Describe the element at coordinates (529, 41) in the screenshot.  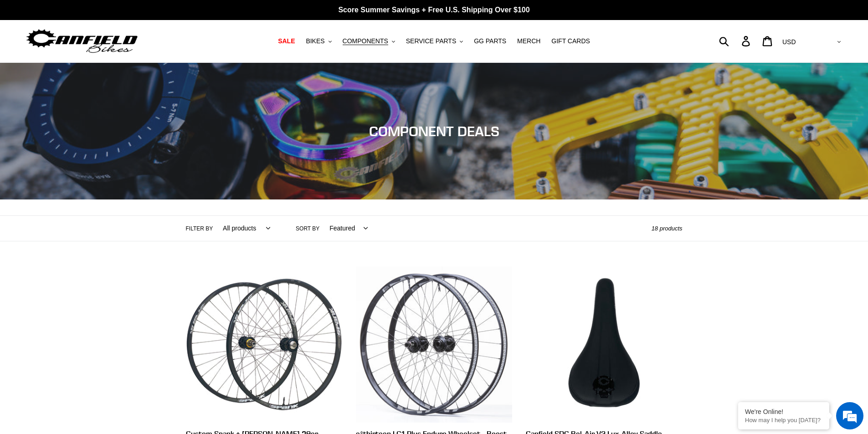
I see `span: MERCH` at that location.